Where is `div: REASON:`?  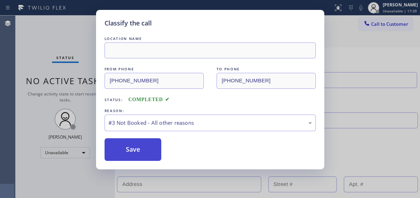
div: REASON: is located at coordinates (210, 111).